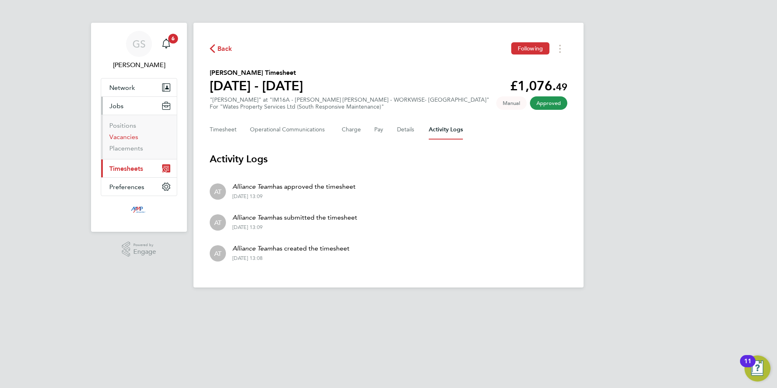 The width and height of the screenshot is (777, 388). I want to click on button: Network, so click(139, 87).